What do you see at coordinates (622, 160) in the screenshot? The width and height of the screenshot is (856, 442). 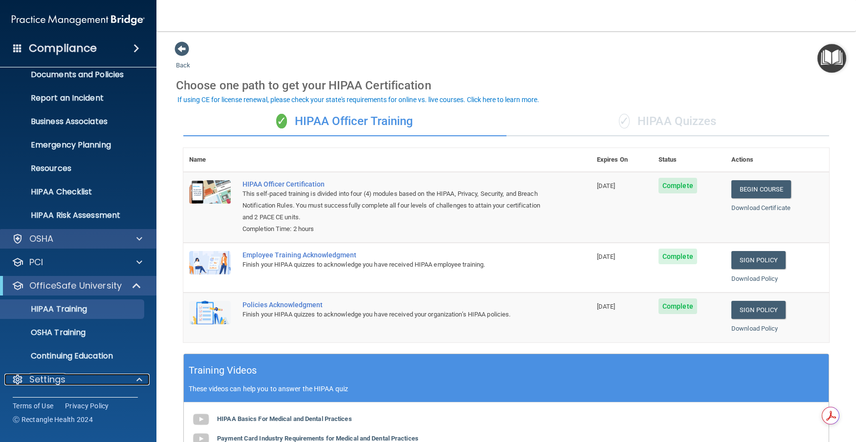 I see `th: Expires On` at bounding box center [622, 160].